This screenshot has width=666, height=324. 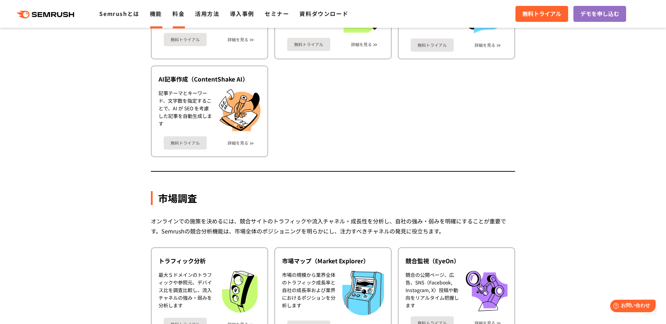 What do you see at coordinates (363, 293) in the screenshot?
I see `img: 市場マップ（Market Explorer）` at bounding box center [363, 293].